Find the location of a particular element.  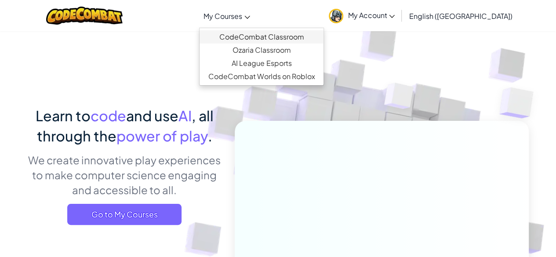

a: CodeCombat logo is located at coordinates (84, 15).